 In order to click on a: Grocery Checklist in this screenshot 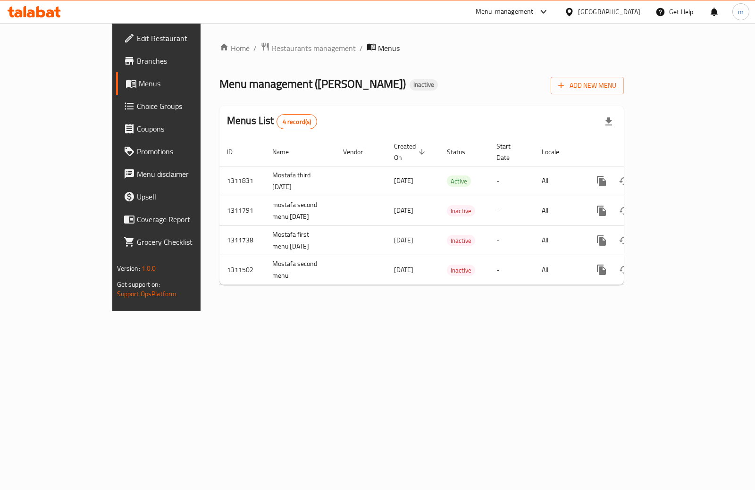, I will do `click(177, 242)`.